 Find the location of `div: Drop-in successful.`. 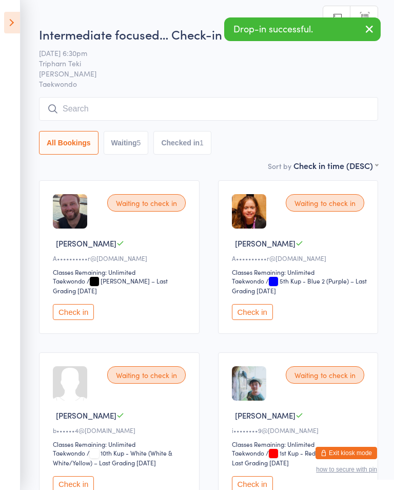

div: Drop-in successful. is located at coordinates (302, 29).